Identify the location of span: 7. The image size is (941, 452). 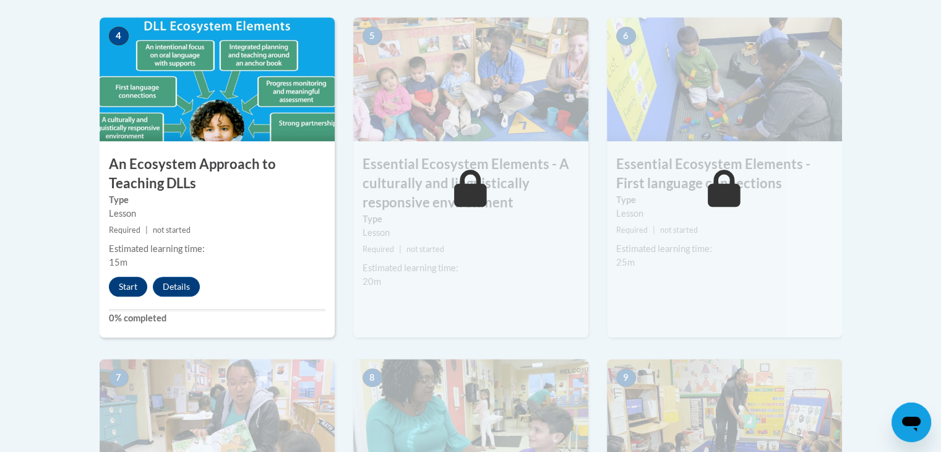
(119, 378).